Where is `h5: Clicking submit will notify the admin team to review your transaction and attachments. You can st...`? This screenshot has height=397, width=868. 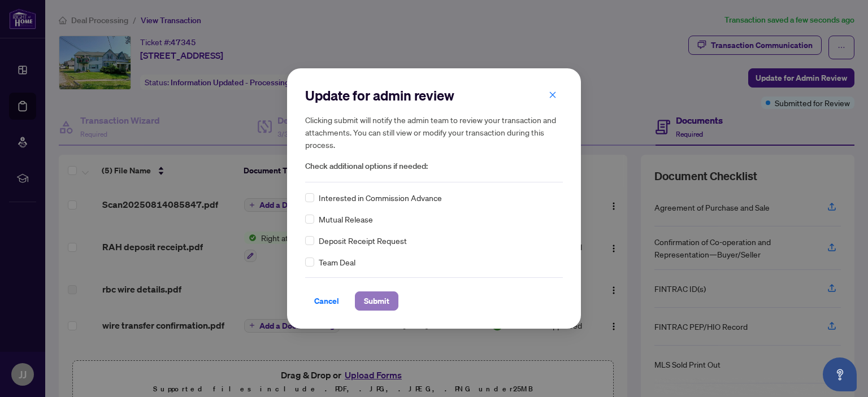 h5: Clicking submit will notify the admin team to review your transaction and attachments. You can st... is located at coordinates (434, 132).